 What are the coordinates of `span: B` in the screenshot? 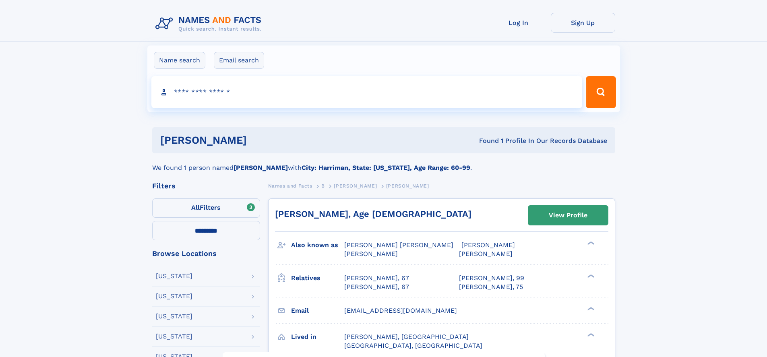 It's located at (323, 186).